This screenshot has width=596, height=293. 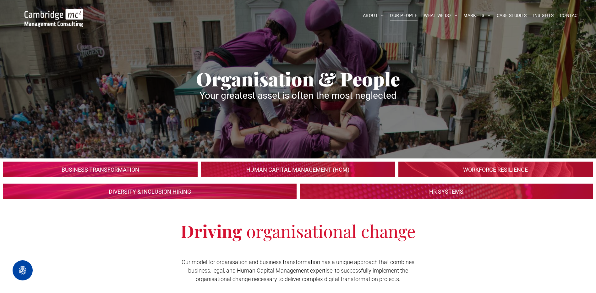 What do you see at coordinates (404, 15) in the screenshot?
I see `span: OUR PEOPLE` at bounding box center [404, 15].